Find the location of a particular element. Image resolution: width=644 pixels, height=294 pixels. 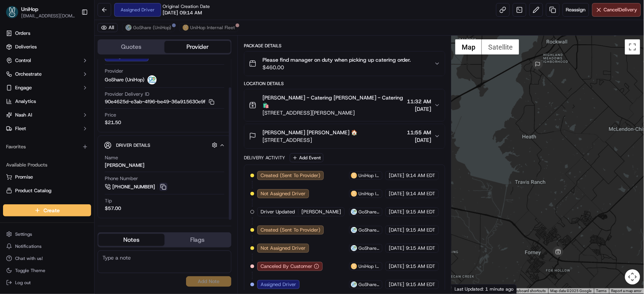

button: Quotes is located at coordinates (131, 47).